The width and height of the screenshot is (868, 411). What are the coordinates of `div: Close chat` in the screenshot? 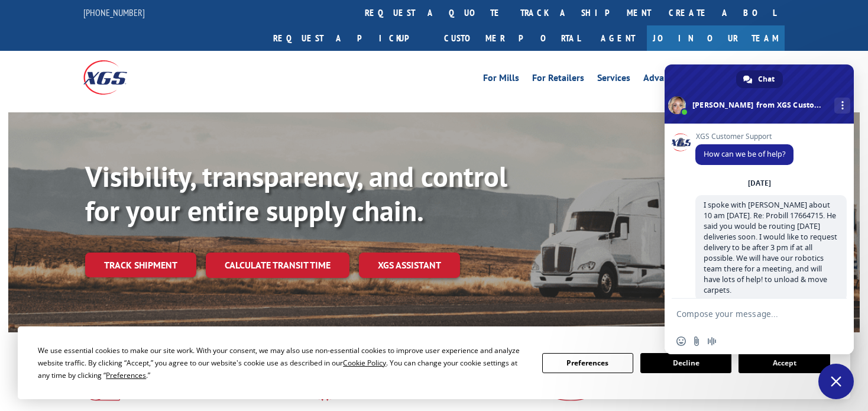 It's located at (836, 382).